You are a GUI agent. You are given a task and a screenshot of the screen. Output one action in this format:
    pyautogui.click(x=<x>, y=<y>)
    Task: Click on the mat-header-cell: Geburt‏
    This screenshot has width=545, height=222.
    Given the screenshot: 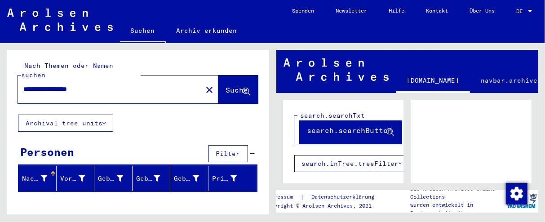 What is the action you would take?
    pyautogui.click(x=151, y=178)
    